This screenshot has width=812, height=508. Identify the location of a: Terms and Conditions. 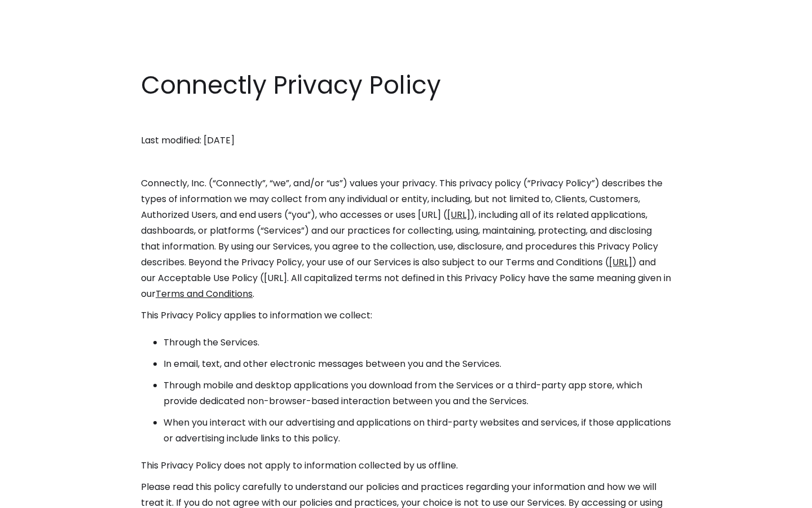
(205, 294).